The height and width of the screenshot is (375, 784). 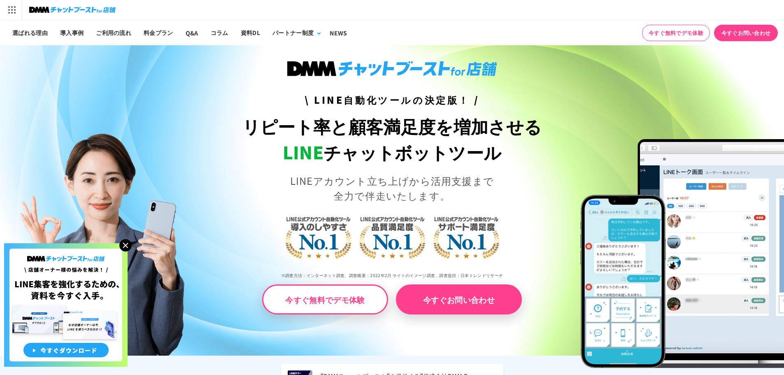 What do you see at coordinates (72, 33) in the screenshot?
I see `a: 導入事例` at bounding box center [72, 33].